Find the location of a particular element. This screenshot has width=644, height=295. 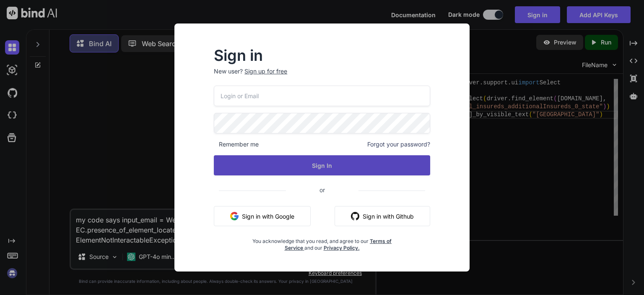

span: or is located at coordinates (322, 190).